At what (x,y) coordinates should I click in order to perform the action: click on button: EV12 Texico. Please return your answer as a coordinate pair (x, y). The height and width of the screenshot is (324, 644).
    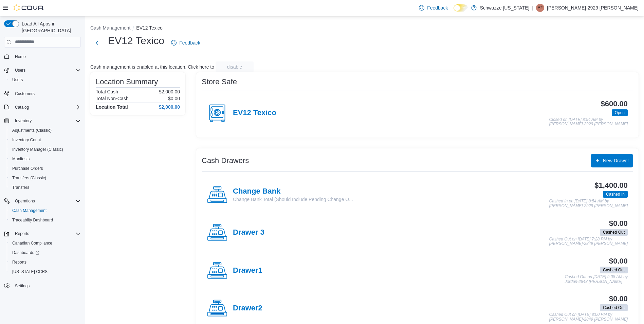
    Looking at the image, I should click on (150, 28).